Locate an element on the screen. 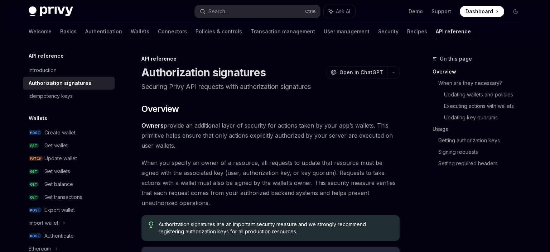 The height and width of the screenshot is (252, 550). a: Support is located at coordinates (441, 11).